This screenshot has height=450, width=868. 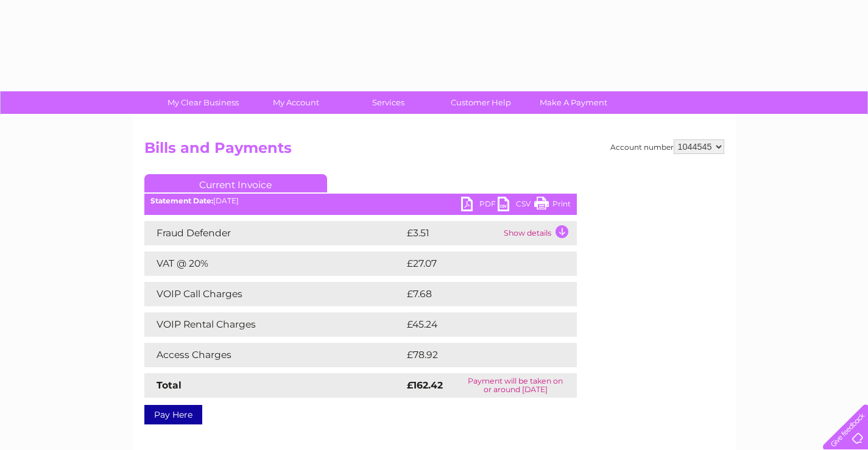 I want to click on td: VOIP Call Charges, so click(x=273, y=294).